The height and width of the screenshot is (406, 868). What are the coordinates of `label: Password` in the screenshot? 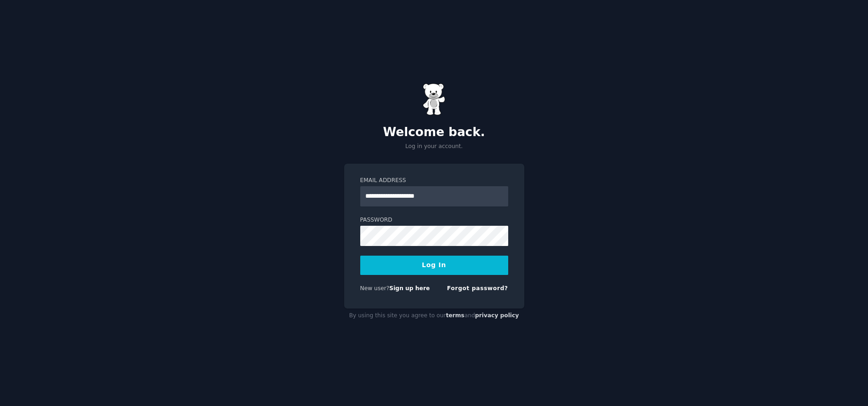 It's located at (434, 220).